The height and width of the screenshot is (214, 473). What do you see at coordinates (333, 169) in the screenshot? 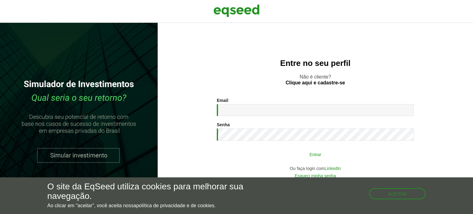
I see `a: LinkedIn` at bounding box center [333, 169].